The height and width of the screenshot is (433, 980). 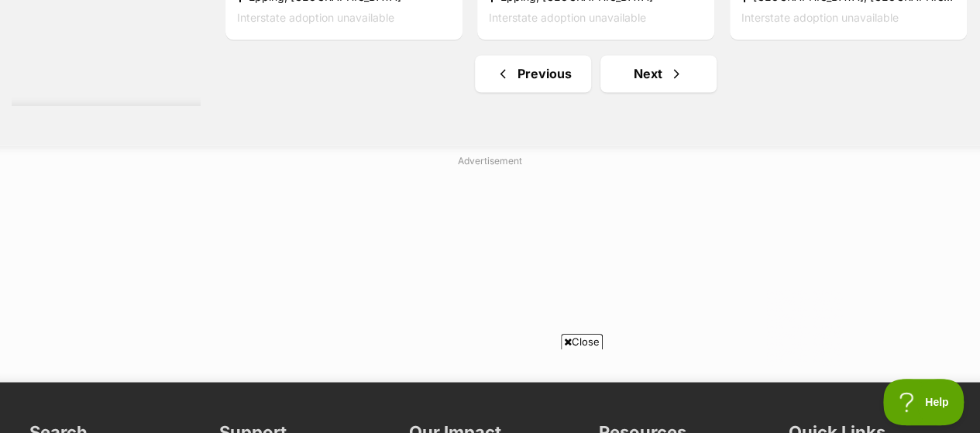 What do you see at coordinates (596, 74) in the screenshot?
I see `nav: Pagination` at bounding box center [596, 74].